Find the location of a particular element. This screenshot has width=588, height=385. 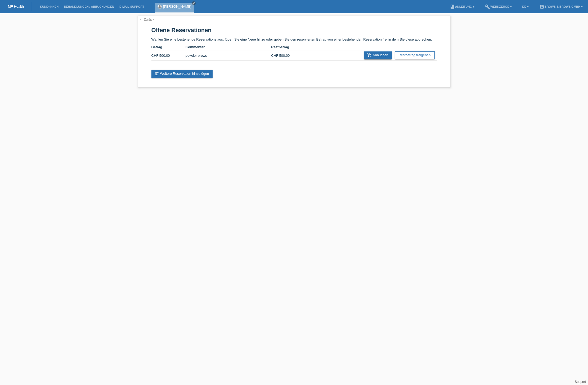

a: Restbetrag freigeben is located at coordinates (415, 55).